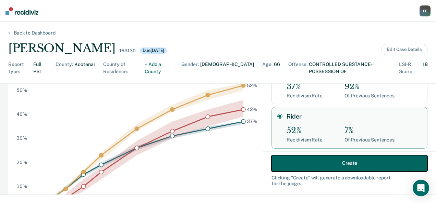 The image size is (436, 203). I want to click on img: Recidiviz, so click(22, 11).